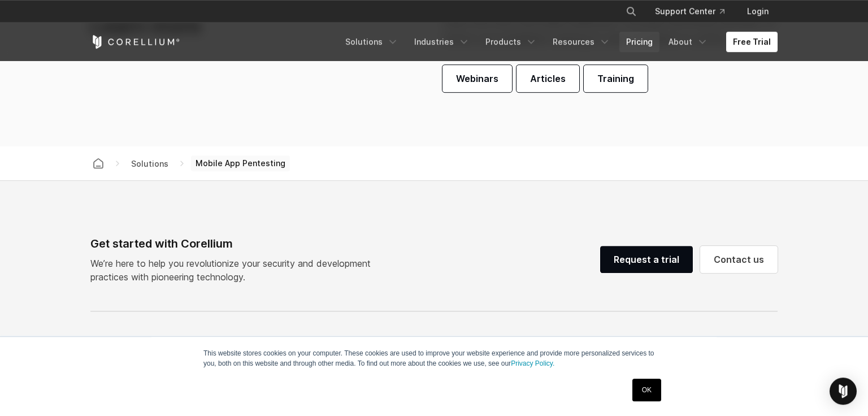 The image size is (868, 416). Describe the element at coordinates (532, 364) in the screenshot. I see `a: Privacy Policy.` at that location.